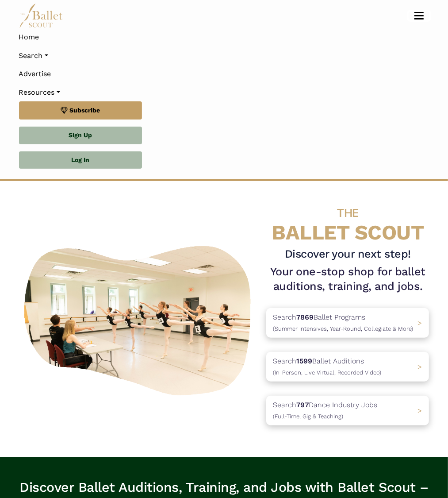 This screenshot has width=448, height=498. What do you see at coordinates (308, 416) in the screenshot?
I see `span: (Full-Time, Gig & Teaching)` at bounding box center [308, 416].